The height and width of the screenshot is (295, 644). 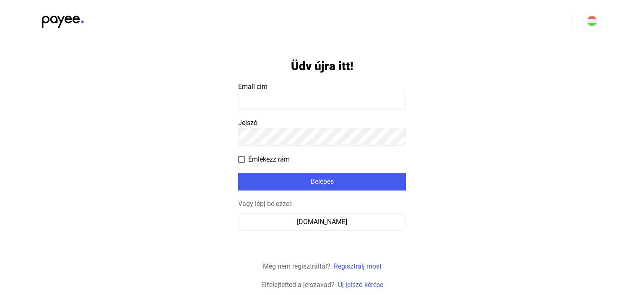 What do you see at coordinates (269, 159) in the screenshot?
I see `span: Emlékezz rám` at bounding box center [269, 159].